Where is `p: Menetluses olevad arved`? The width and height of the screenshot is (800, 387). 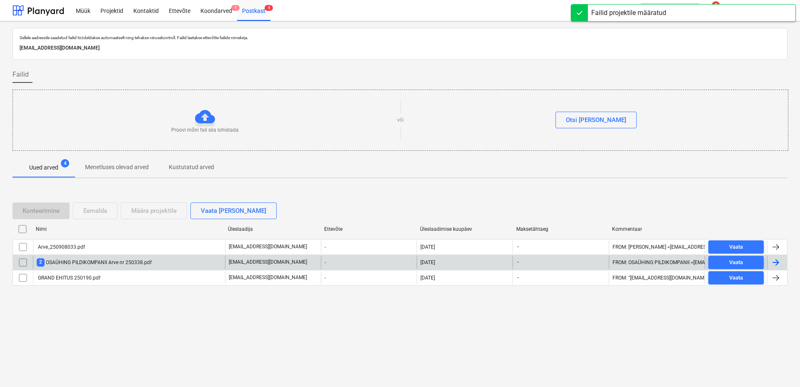
p: Menetluses olevad arved is located at coordinates (117, 167).